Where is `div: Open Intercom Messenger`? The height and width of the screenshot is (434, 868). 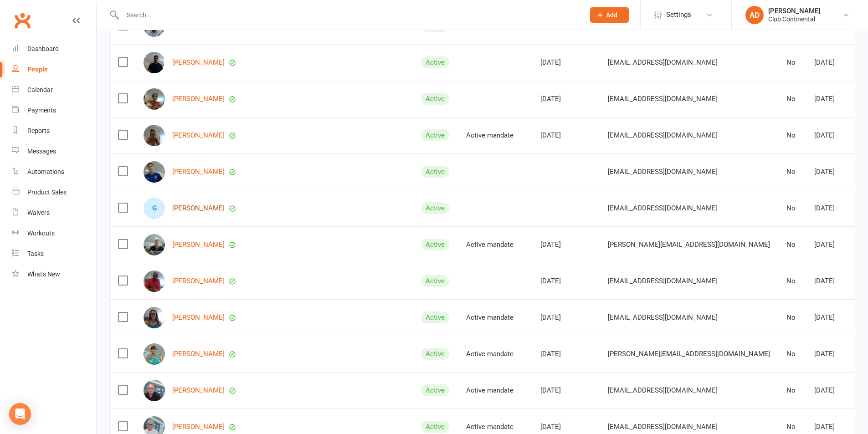 div: Open Intercom Messenger is located at coordinates (20, 414).